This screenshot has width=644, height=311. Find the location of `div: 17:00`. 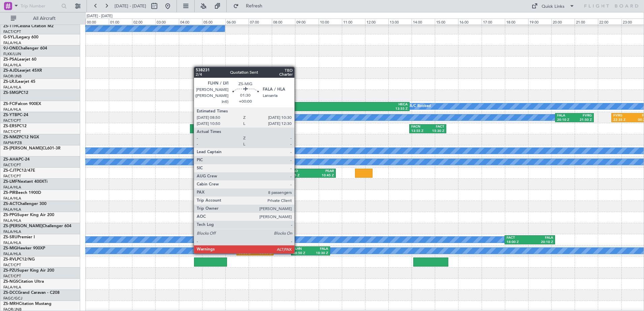

div: 17:00 is located at coordinates (493, 22).